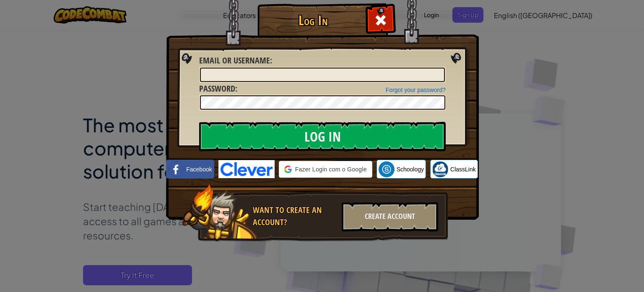 The height and width of the screenshot is (292, 644). Describe the element at coordinates (199, 169) in the screenshot. I see `span: Facebook` at that location.